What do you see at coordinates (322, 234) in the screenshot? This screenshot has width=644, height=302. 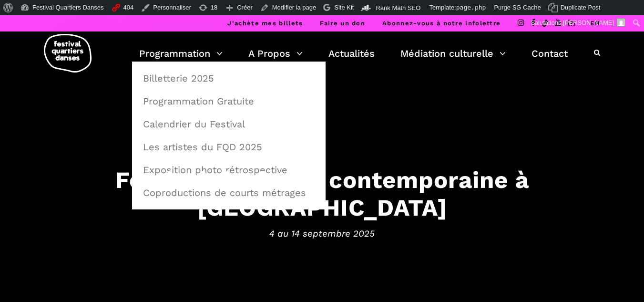 I see `span: 4 au 14 septembre 2025` at bounding box center [322, 234].